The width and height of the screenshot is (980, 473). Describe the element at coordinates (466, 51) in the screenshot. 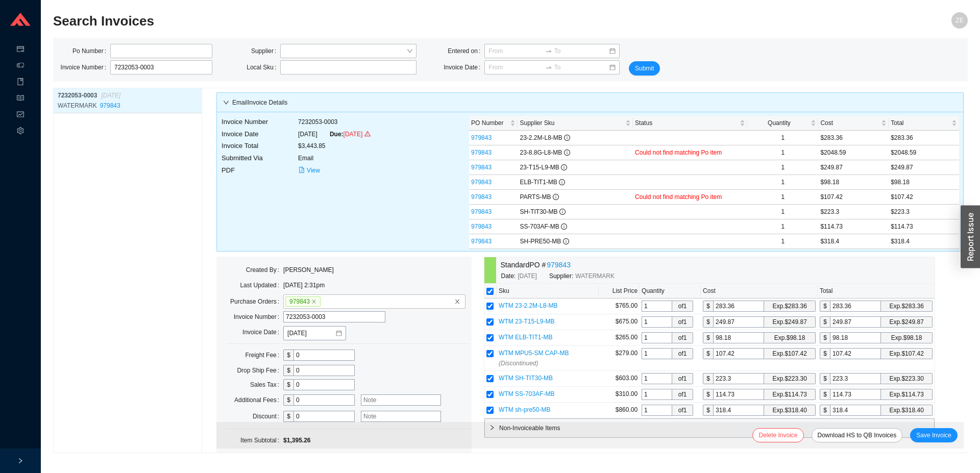

I see `label: Entered on` at that location.